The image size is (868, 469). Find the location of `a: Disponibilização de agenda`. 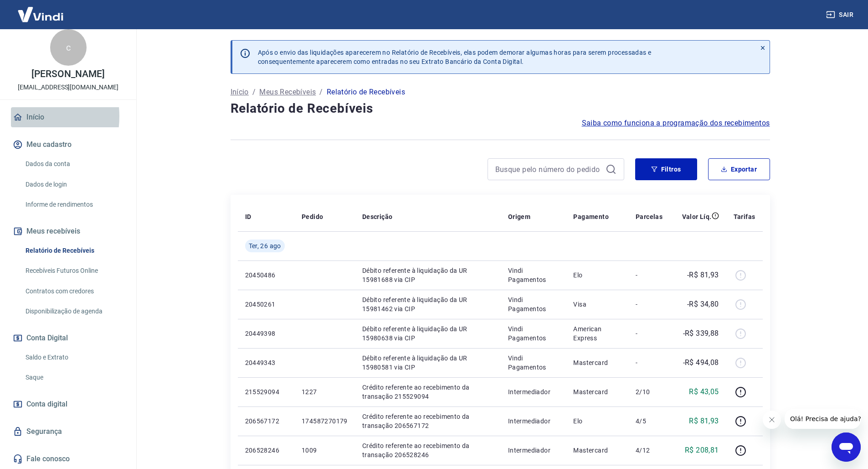

a: Disponibilização de agenda is located at coordinates (74, 311).